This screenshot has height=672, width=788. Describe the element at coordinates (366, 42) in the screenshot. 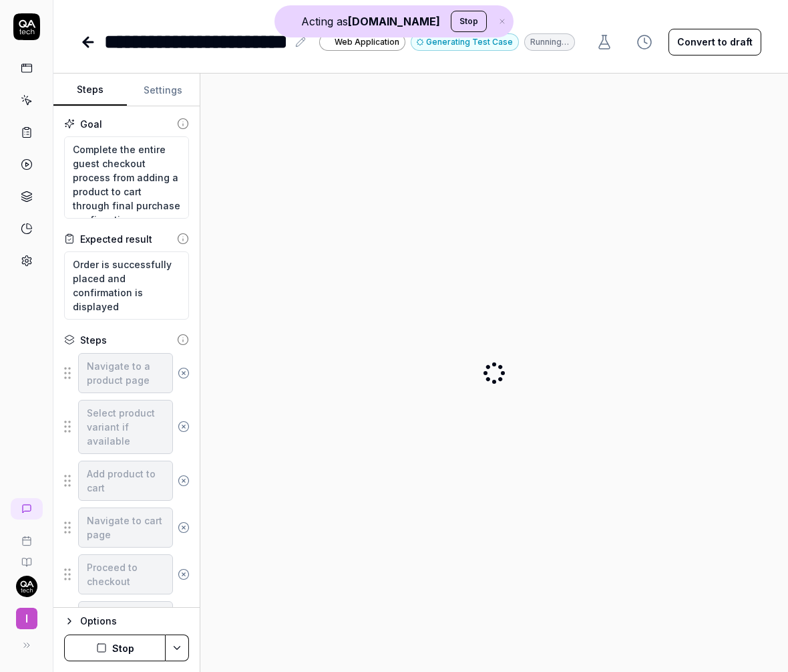

I see `span: Web Application` at that location.